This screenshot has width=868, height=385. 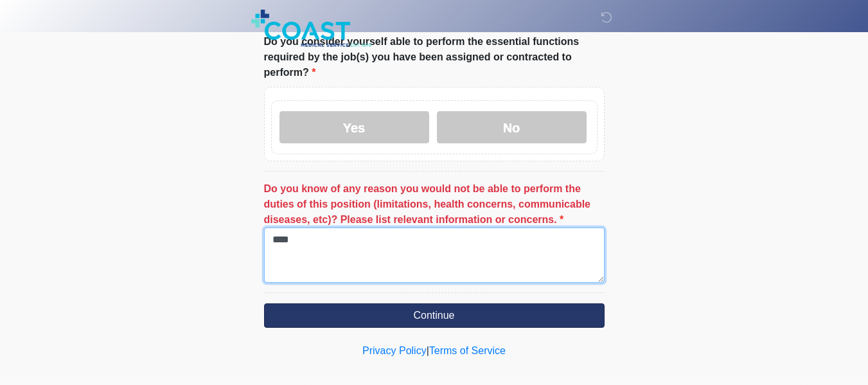 What do you see at coordinates (467, 351) in the screenshot?
I see `a: Terms of Service` at bounding box center [467, 351].